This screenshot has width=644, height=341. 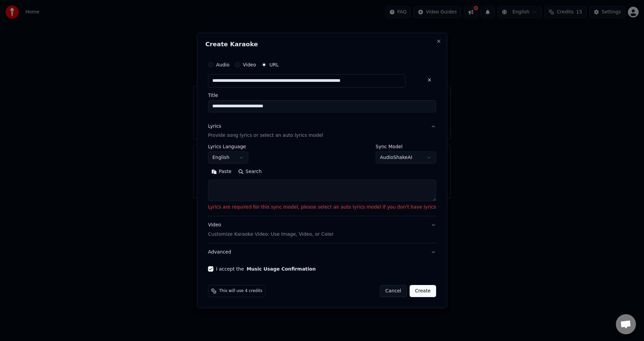 What do you see at coordinates (249, 65) in the screenshot?
I see `label: Video` at bounding box center [249, 65].